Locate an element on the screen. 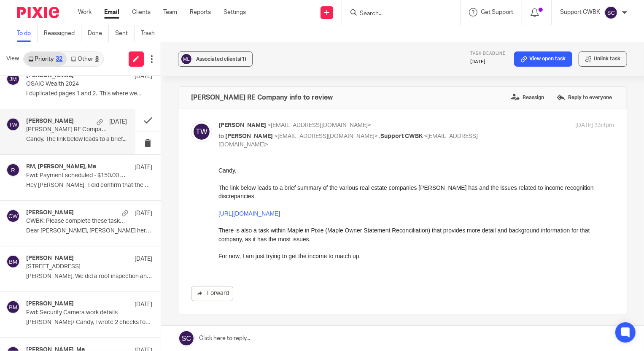  a: To do is located at coordinates (27, 33).